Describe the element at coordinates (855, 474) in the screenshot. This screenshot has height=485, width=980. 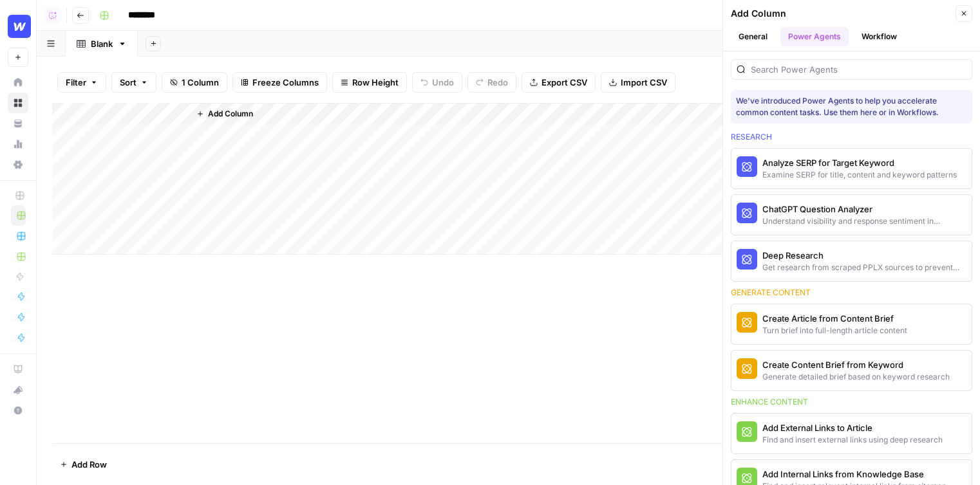
I see `div: Add Internal Links from Knowledge Base` at that location.